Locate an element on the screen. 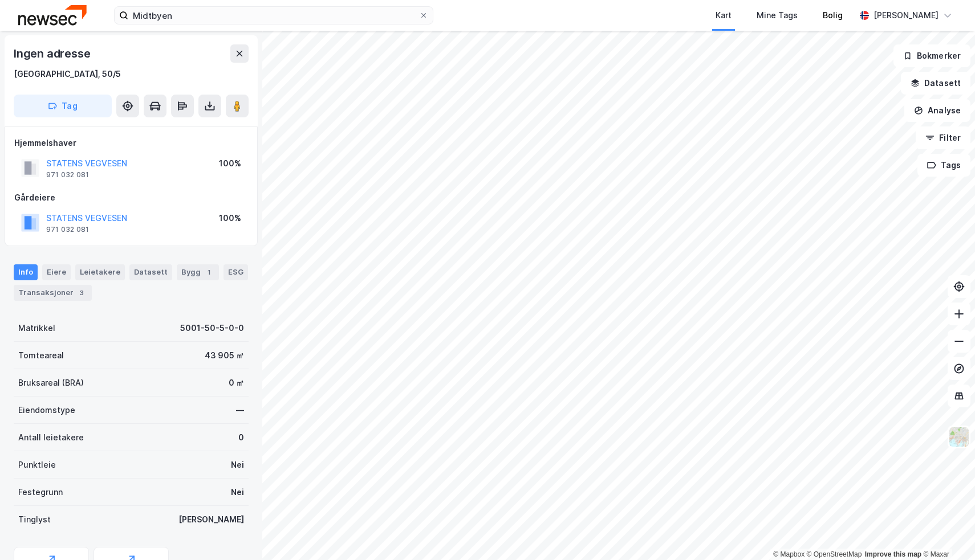  div: Eiere is located at coordinates (56, 272).